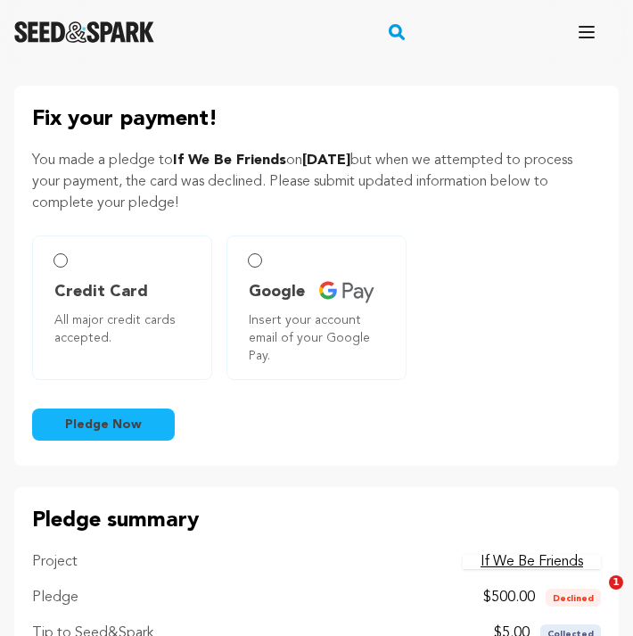  Describe the element at coordinates (573, 597) in the screenshot. I see `span: Declined` at that location.